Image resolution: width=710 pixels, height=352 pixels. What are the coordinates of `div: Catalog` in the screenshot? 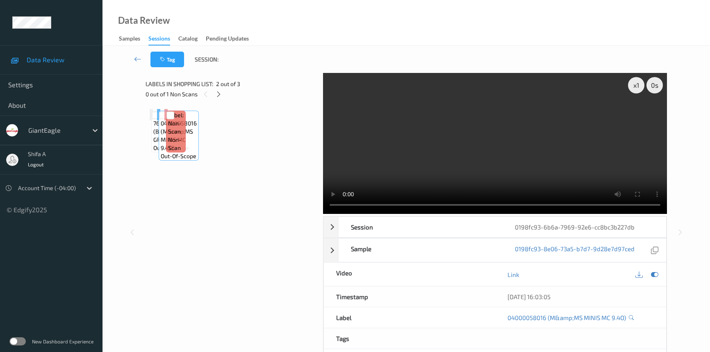 It's located at (188, 39).